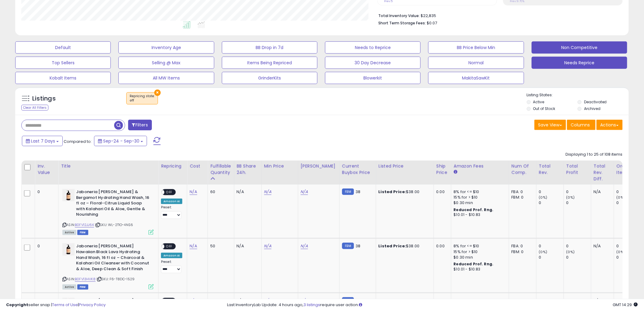 This screenshot has width=644, height=311. I want to click on button: 30 Day Decrease, so click(373, 63).